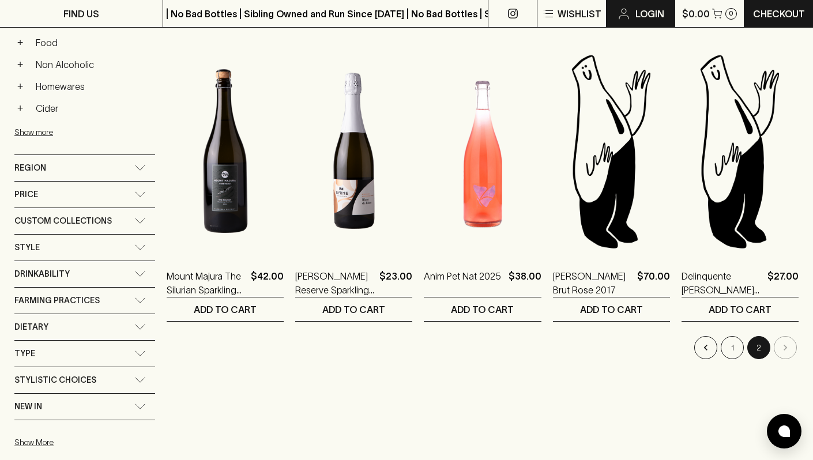 This screenshot has width=813, height=460. Describe the element at coordinates (462, 283) in the screenshot. I see `p: Anim Pet Nat 2025` at that location.